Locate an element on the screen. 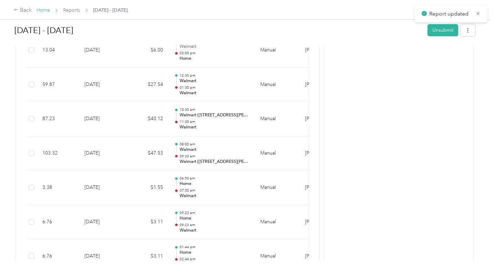 The height and width of the screenshot is (273, 493). td: 103.32 is located at coordinates (58, 153).